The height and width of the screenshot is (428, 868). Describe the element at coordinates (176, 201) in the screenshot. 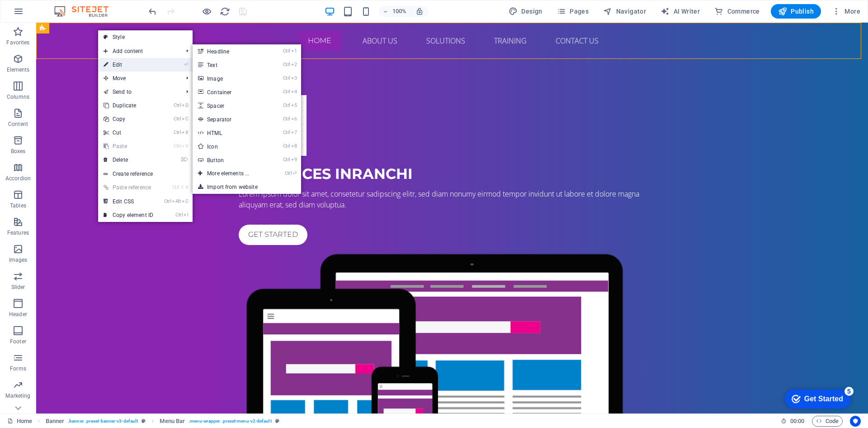

I see `i: Alt` at that location.